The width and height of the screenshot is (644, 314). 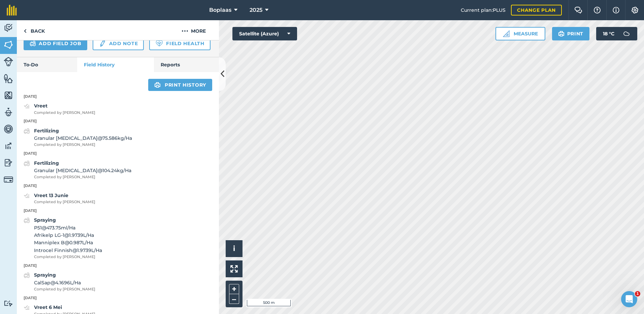 What do you see at coordinates (537, 10) in the screenshot?
I see `a: Change plan` at bounding box center [537, 10].